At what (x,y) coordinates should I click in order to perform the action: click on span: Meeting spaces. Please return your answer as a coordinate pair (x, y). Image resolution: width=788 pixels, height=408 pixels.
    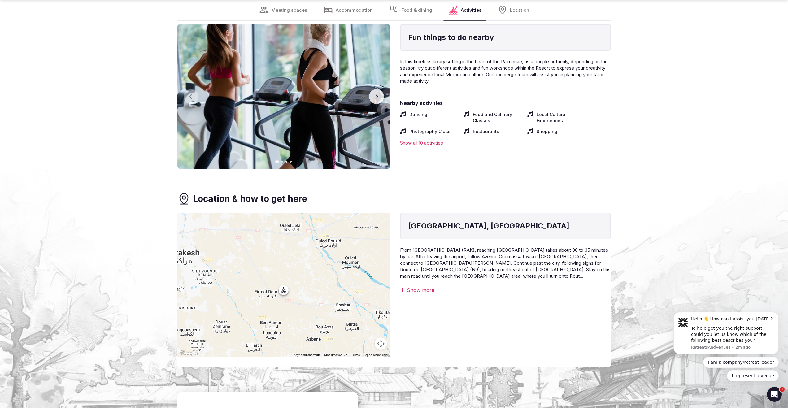
    Looking at the image, I should click on (289, 10).